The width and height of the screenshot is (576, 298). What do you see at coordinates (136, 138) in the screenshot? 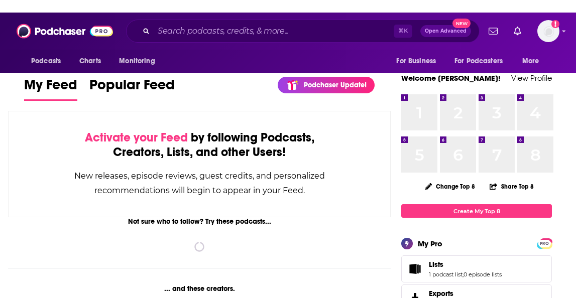
I see `span: Activate your Feed` at bounding box center [136, 138].